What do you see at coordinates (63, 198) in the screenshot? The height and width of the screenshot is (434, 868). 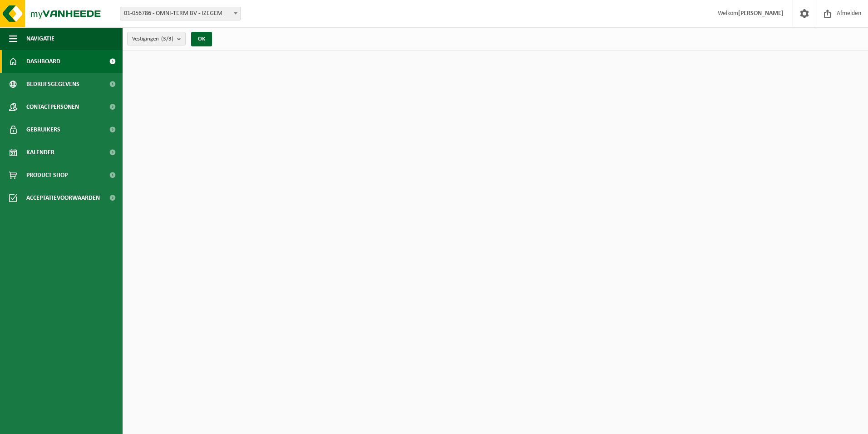 I see `span: Acceptatievoorwaarden` at bounding box center [63, 198].